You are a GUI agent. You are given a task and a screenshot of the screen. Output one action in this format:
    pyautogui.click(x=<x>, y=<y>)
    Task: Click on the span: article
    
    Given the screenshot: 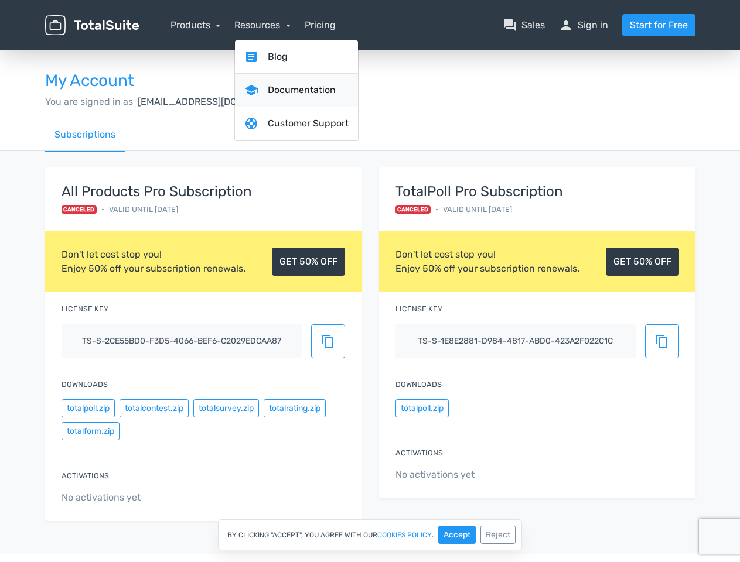 What is the action you would take?
    pyautogui.click(x=251, y=57)
    